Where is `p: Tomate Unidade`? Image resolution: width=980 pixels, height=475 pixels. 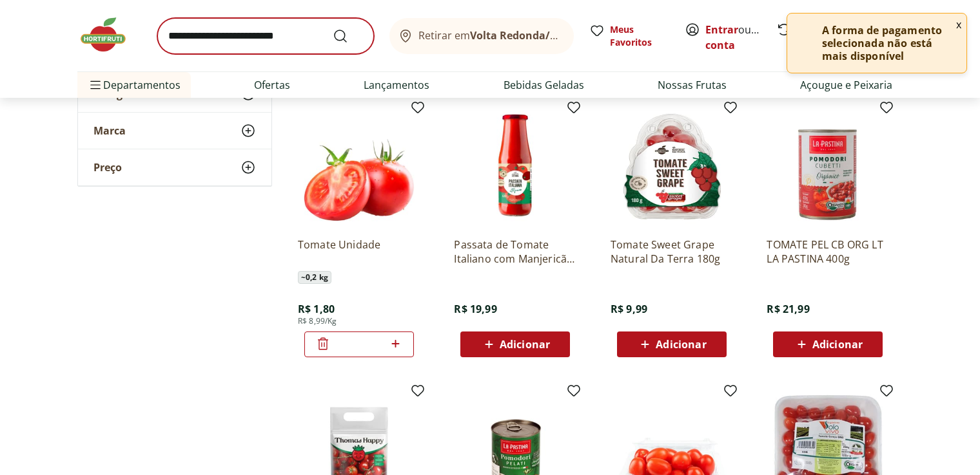 p: Tomate Unidade is located at coordinates (359, 252).